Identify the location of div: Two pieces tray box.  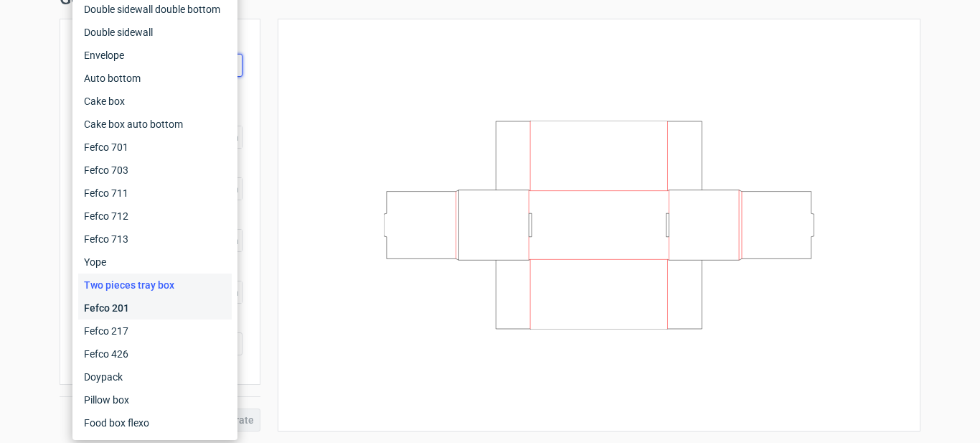
(155, 285).